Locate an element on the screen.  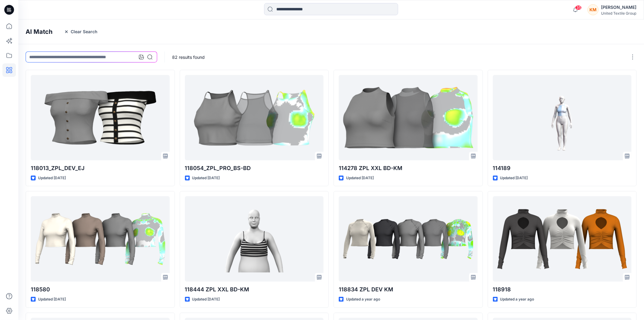
a: 118444 ZPL XXL BD-KM is located at coordinates (255, 239).